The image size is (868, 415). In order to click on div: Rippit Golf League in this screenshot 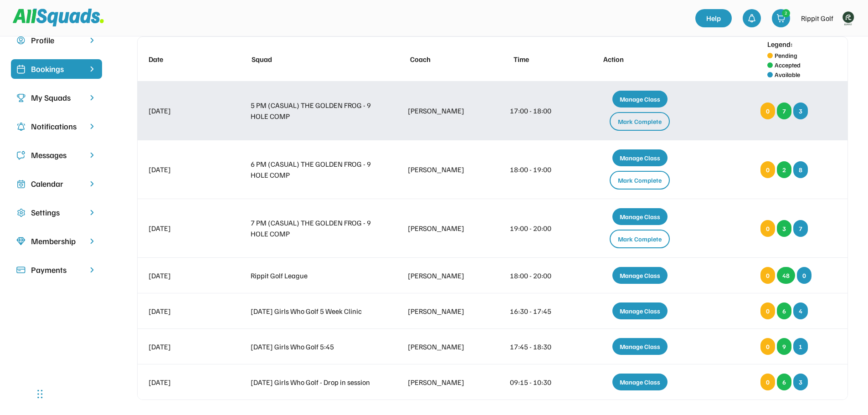, I will do `click(313, 276)`.